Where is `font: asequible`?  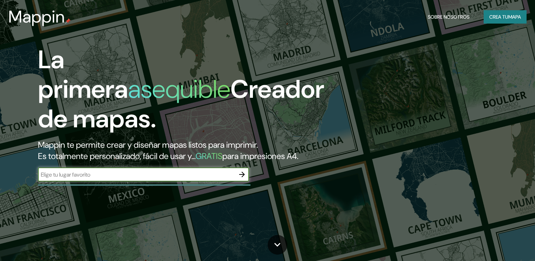
font: asequible is located at coordinates (179, 89).